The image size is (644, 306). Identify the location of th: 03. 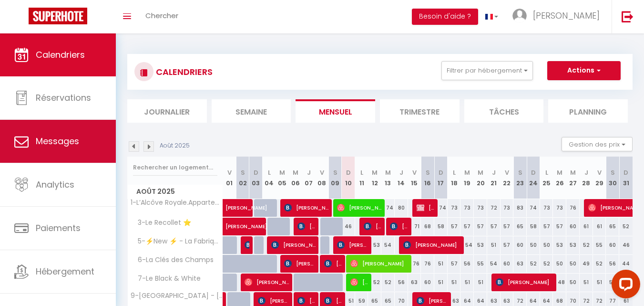
(256, 177).